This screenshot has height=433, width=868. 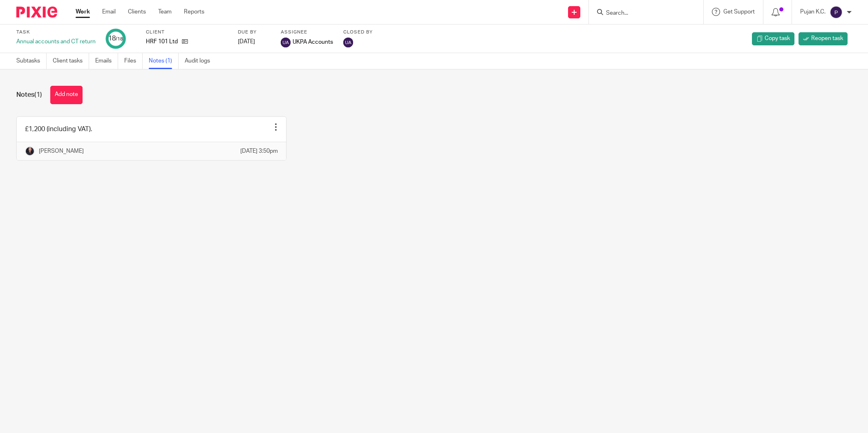 What do you see at coordinates (313, 42) in the screenshot?
I see `span: UKPA Accounts` at bounding box center [313, 42].